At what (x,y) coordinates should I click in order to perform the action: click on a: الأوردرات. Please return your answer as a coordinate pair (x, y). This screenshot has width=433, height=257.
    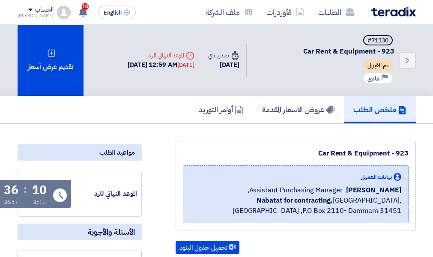
    Looking at the image, I should click on (285, 12).